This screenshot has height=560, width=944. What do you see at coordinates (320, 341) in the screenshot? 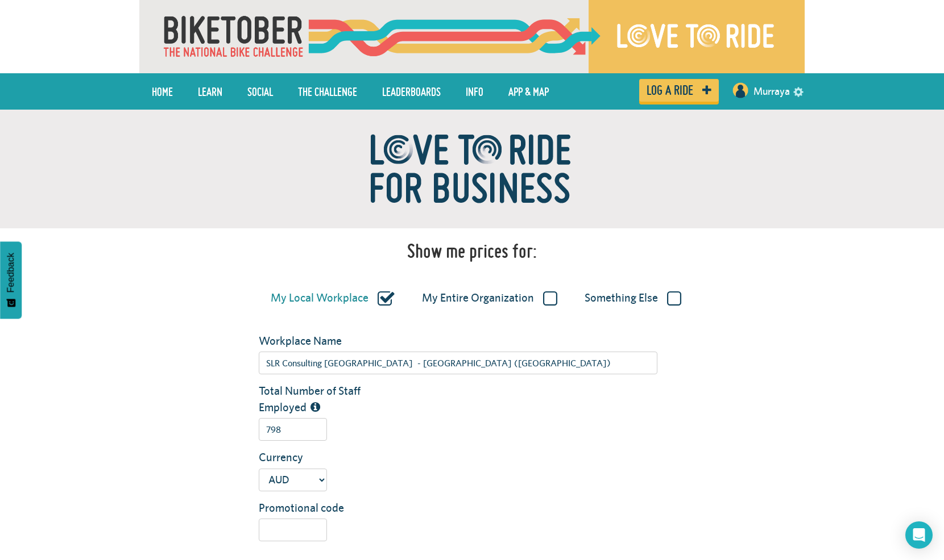
I see `label: Workplace Name` at bounding box center [320, 341].